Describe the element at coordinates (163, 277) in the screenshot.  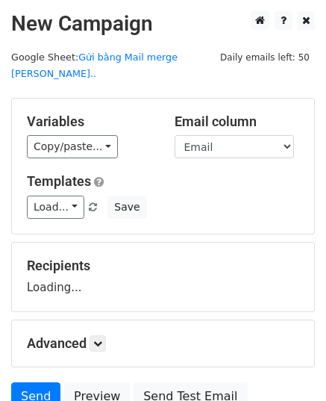
I see `div: Loading...` at that location.